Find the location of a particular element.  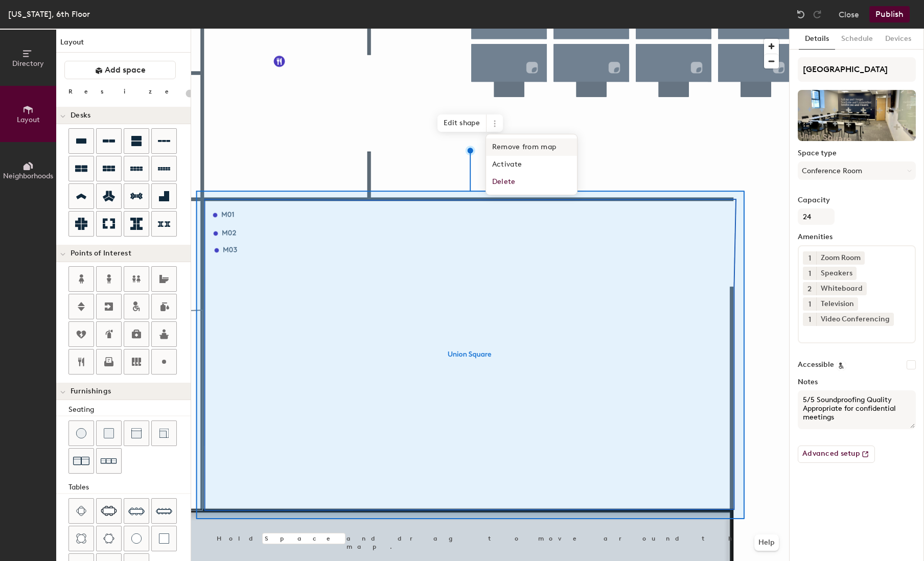

img: Eight seat table is located at coordinates (136, 511).